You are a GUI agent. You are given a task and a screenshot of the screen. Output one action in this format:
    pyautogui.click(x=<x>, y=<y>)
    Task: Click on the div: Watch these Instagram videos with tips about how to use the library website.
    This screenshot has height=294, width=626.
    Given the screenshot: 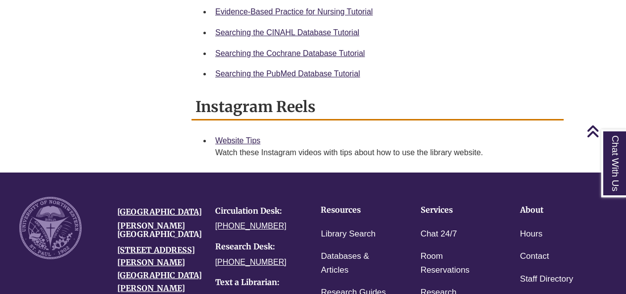 What is the action you would take?
    pyautogui.click(x=386, y=152)
    